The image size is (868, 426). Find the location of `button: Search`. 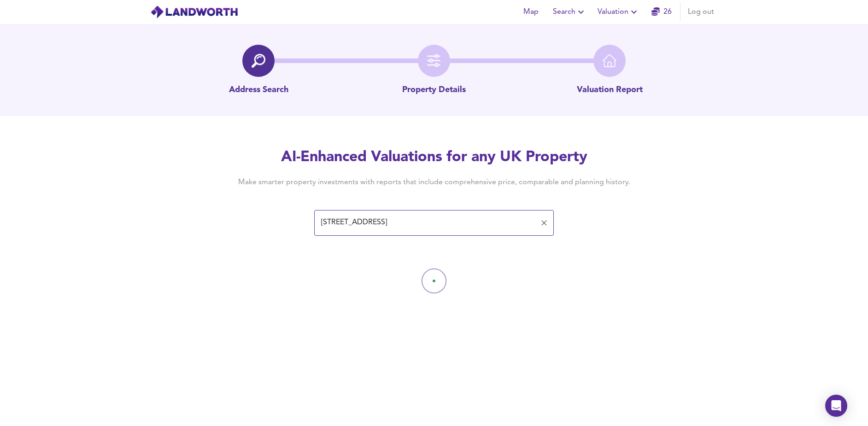

button: Search is located at coordinates (570, 12).